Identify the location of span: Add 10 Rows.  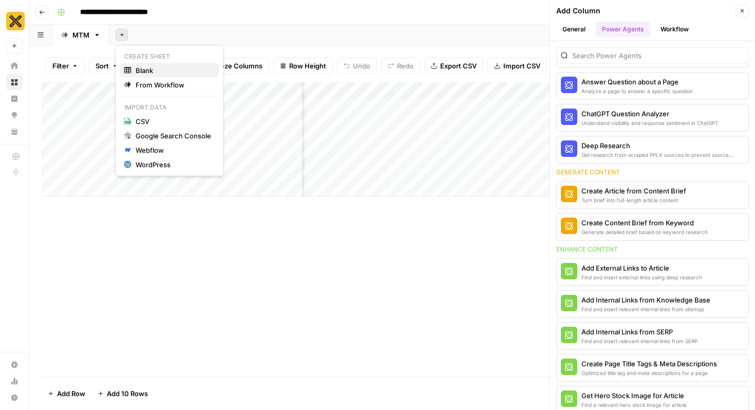
(127, 393).